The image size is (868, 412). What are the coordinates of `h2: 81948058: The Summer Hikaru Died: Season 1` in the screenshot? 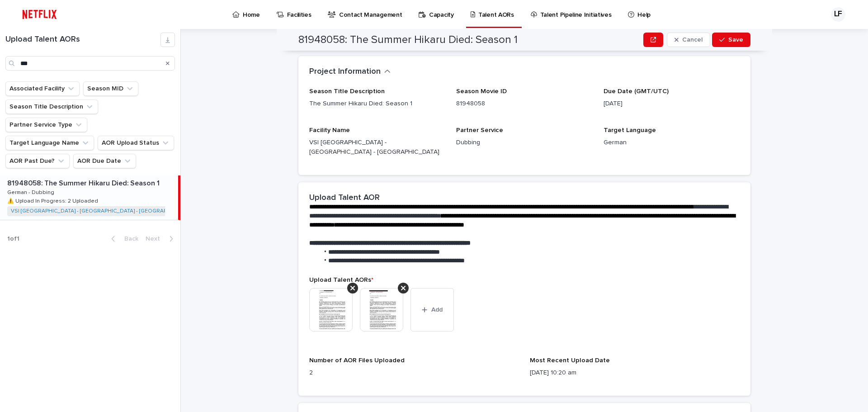 It's located at (408, 40).